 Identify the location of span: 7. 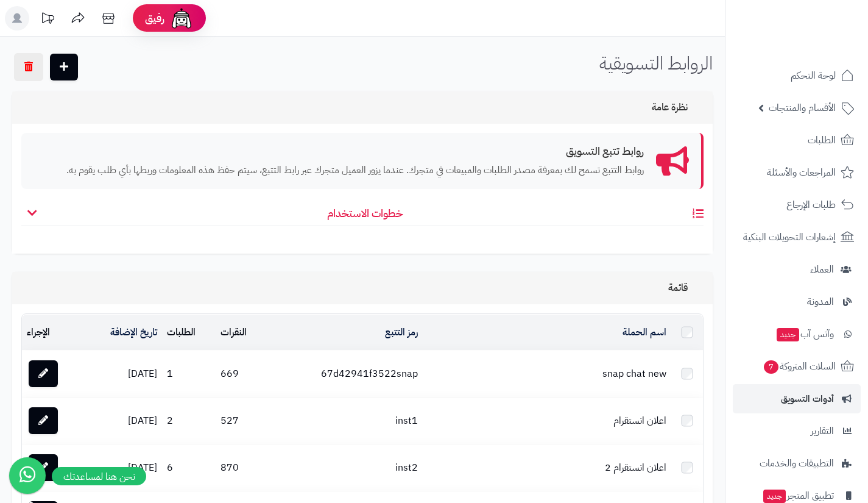
(771, 367).